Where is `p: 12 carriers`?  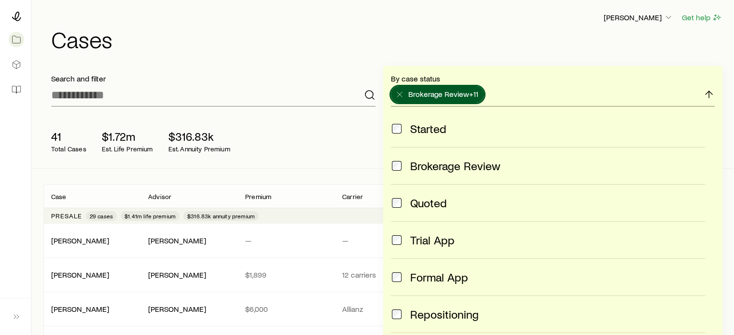
p: 12 carriers is located at coordinates (383, 275).